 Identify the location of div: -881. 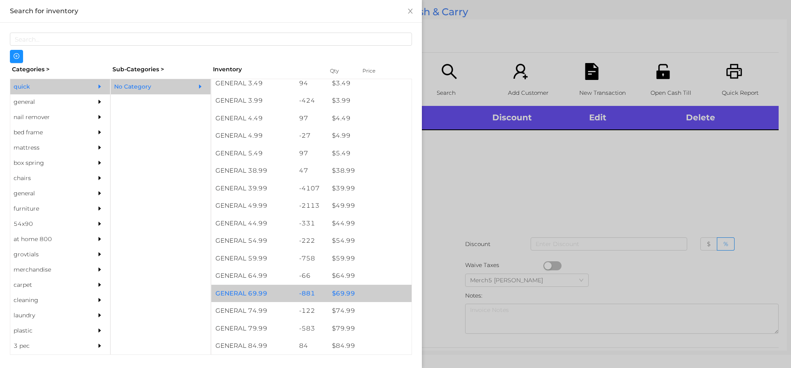
(312, 293).